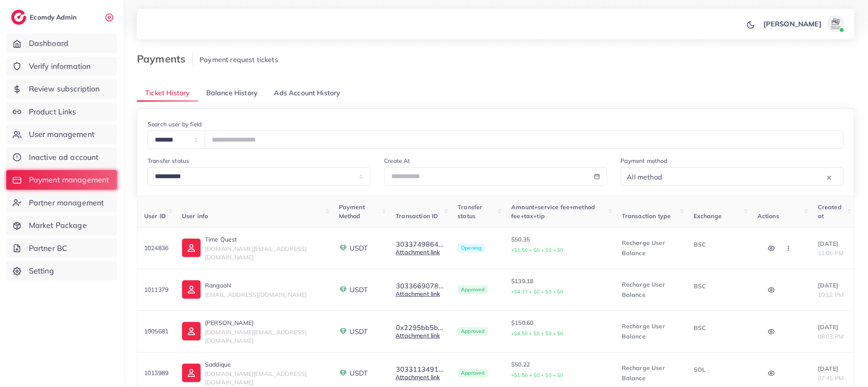 Image resolution: width=868 pixels, height=387 pixels. I want to click on a: Partner management, so click(62, 203).